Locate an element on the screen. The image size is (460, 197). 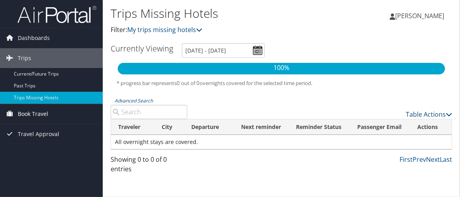
h1: Trips Missing Hotels is located at coordinates (225, 13).